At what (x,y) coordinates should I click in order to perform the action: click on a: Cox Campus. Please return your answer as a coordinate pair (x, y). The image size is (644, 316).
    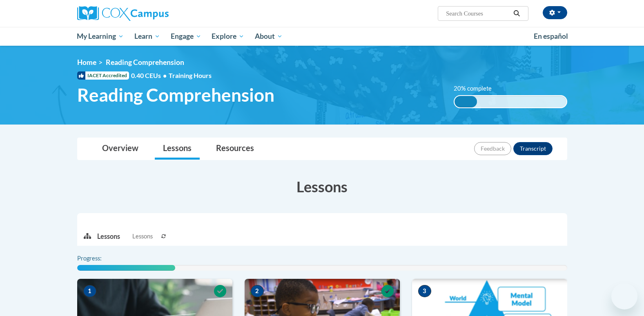
    Looking at the image, I should click on (155, 14).